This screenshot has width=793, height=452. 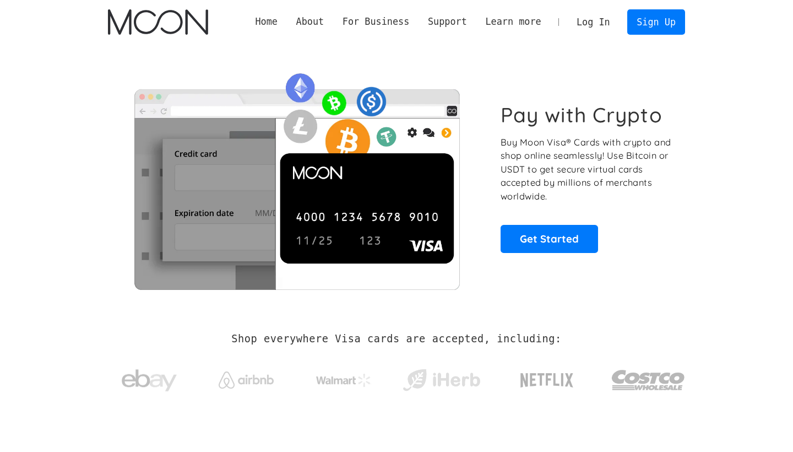 What do you see at coordinates (547, 380) in the screenshot?
I see `img: Netflix` at bounding box center [547, 380].